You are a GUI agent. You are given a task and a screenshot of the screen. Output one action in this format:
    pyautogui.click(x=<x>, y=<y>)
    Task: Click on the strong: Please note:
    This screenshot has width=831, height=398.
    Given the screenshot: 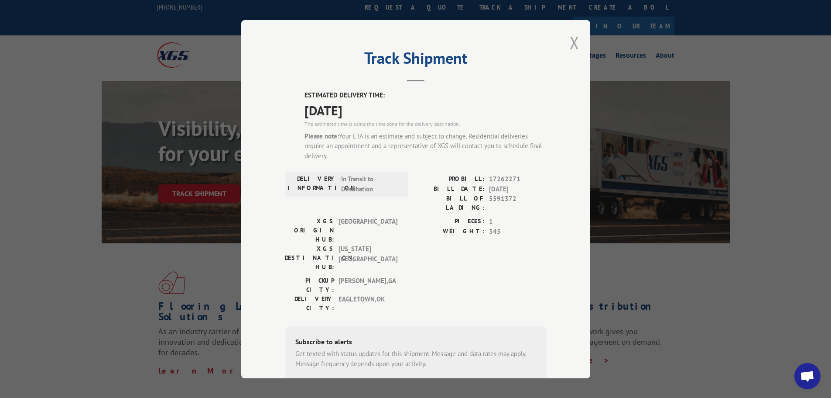 What is the action you would take?
    pyautogui.click(x=322, y=135)
    